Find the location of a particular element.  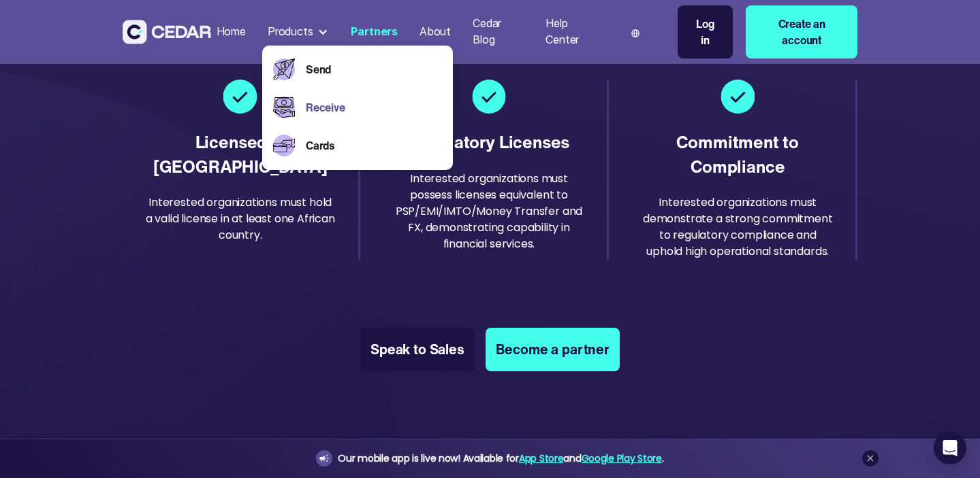

div: Cedar Blog is located at coordinates (498, 32).